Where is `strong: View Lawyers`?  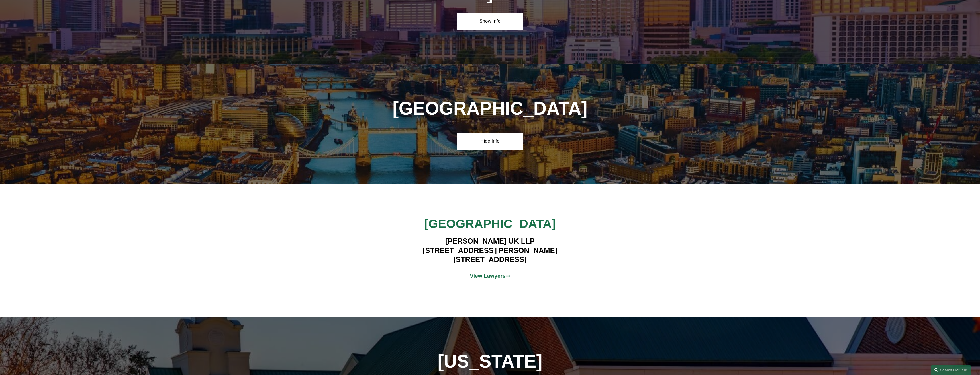 strong: View Lawyers is located at coordinates (488, 276).